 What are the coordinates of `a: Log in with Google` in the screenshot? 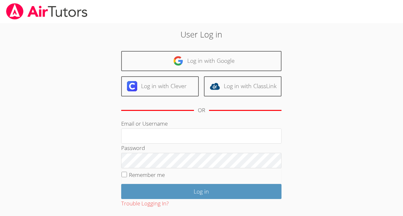 It's located at (201, 61).